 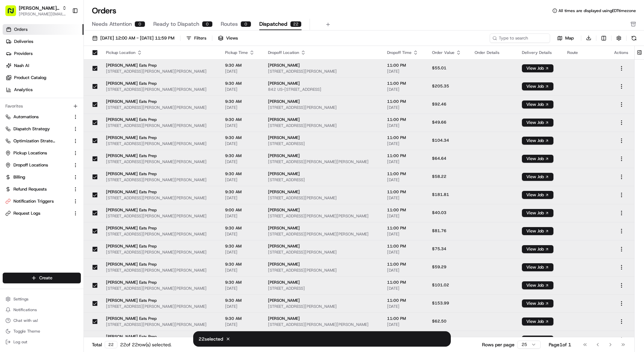 What do you see at coordinates (439, 213) in the screenshot?
I see `span: $40.03` at bounding box center [439, 213].